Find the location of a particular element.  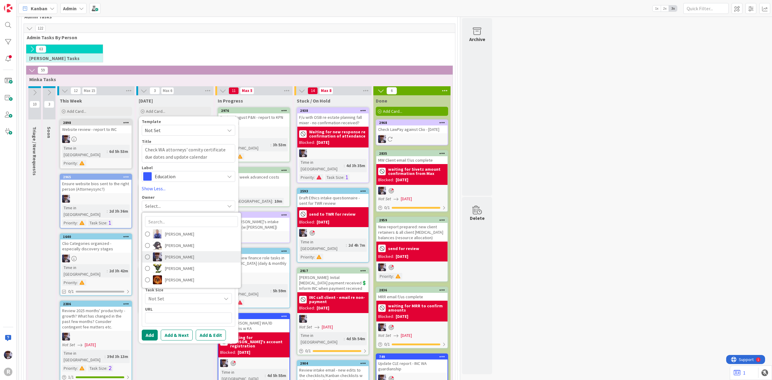

div: 2d 3h 36m is located at coordinates (118, 211).